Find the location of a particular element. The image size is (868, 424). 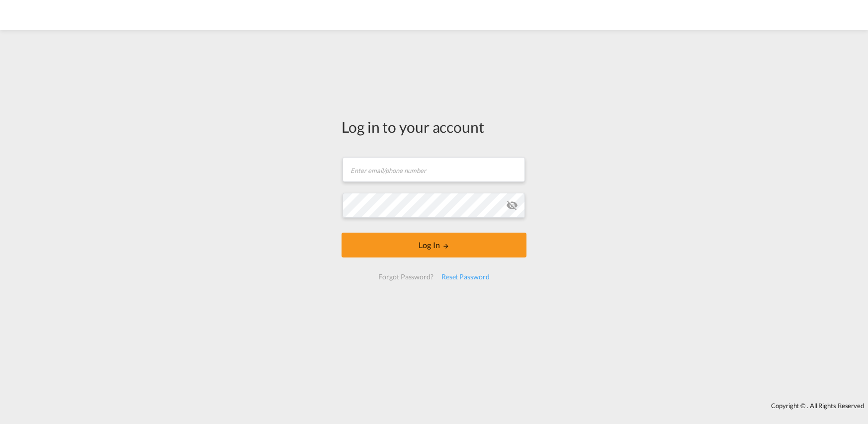

button: LOGIN is located at coordinates (434, 245).